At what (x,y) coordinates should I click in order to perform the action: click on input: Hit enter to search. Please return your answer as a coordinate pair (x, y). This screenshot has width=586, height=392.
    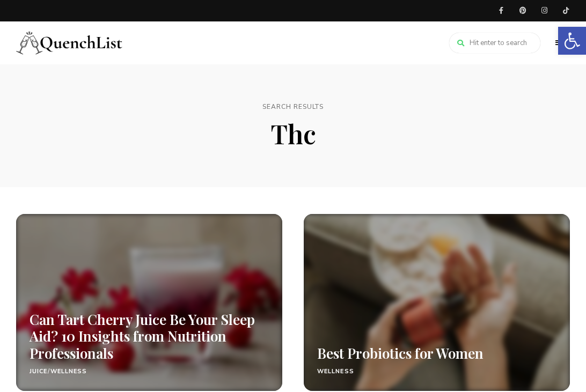
    Looking at the image, I should click on (494, 43).